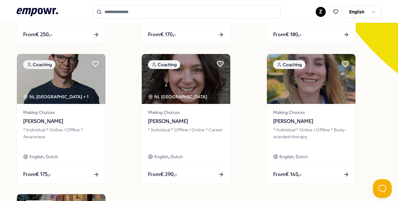 The width and height of the screenshot is (398, 201). Describe the element at coordinates (37, 175) in the screenshot. I see `span: From € 175,-` at that location.